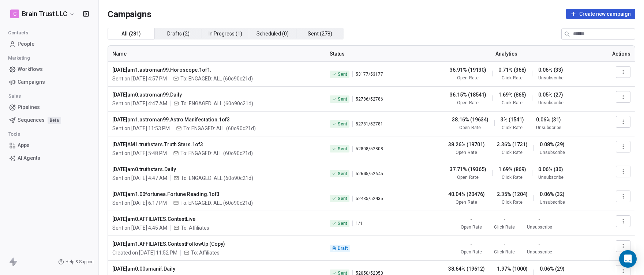  What do you see at coordinates (551, 170) in the screenshot?
I see `span: 0.06% (30)` at bounding box center [551, 170].